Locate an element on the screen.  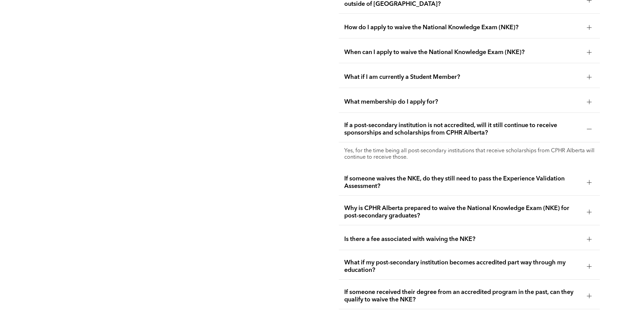
span: Is there a fee associated with waiving the NKE? is located at coordinates (463, 239).